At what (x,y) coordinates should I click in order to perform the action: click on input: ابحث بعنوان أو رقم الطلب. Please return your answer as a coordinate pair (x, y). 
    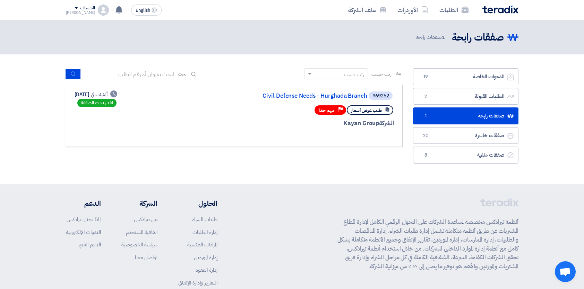
    Looking at the image, I should click on (129, 74).